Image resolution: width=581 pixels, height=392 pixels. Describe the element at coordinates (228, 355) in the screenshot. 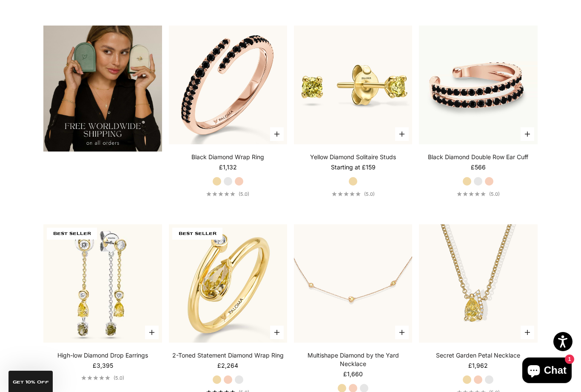

I see `a: 2-Toned Statement Diamond Wrap Ring` at that location.